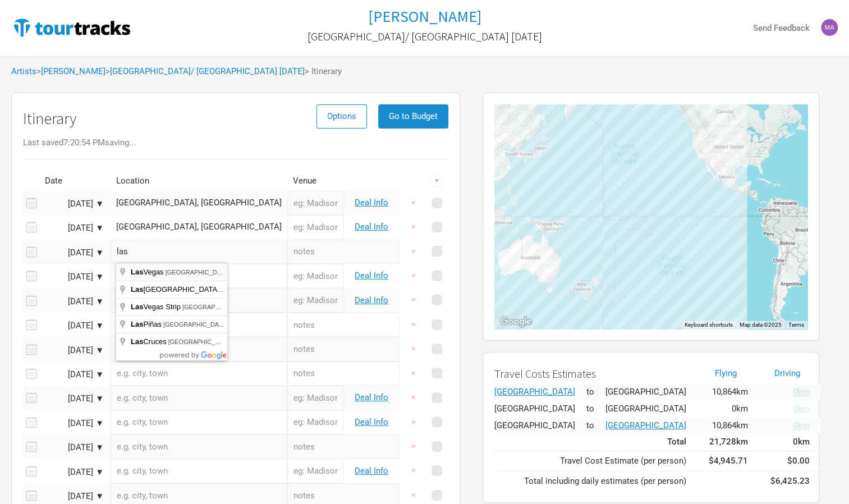 The width and height of the screenshot is (849, 504). I want to click on h1: Itinerary, so click(49, 118).